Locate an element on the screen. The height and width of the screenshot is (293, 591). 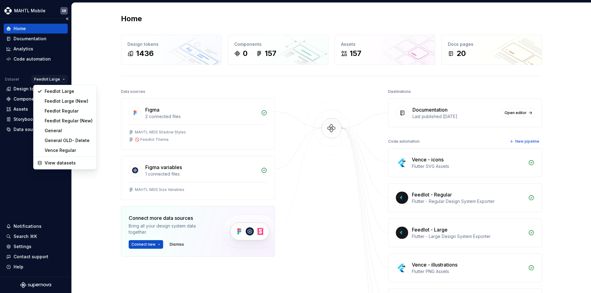
div: Feedlot Regular (New) is located at coordinates (69, 121).